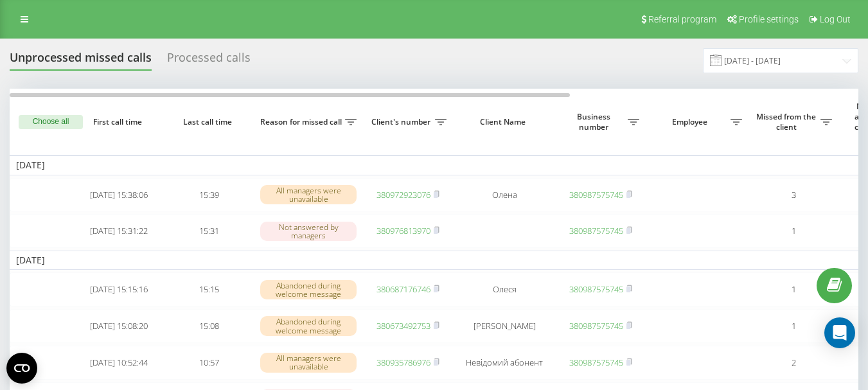  What do you see at coordinates (209, 362) in the screenshot?
I see `td: 10:57` at bounding box center [209, 362].